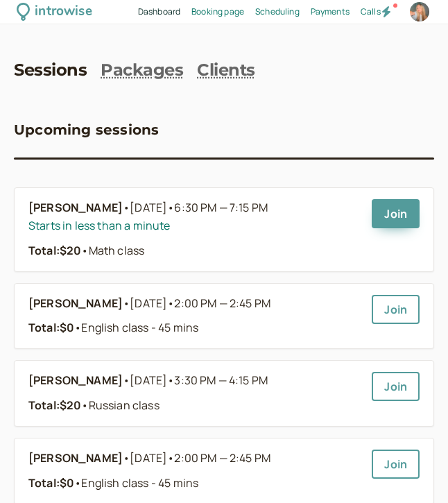  I want to click on h3: Upcoming sessions, so click(86, 130).